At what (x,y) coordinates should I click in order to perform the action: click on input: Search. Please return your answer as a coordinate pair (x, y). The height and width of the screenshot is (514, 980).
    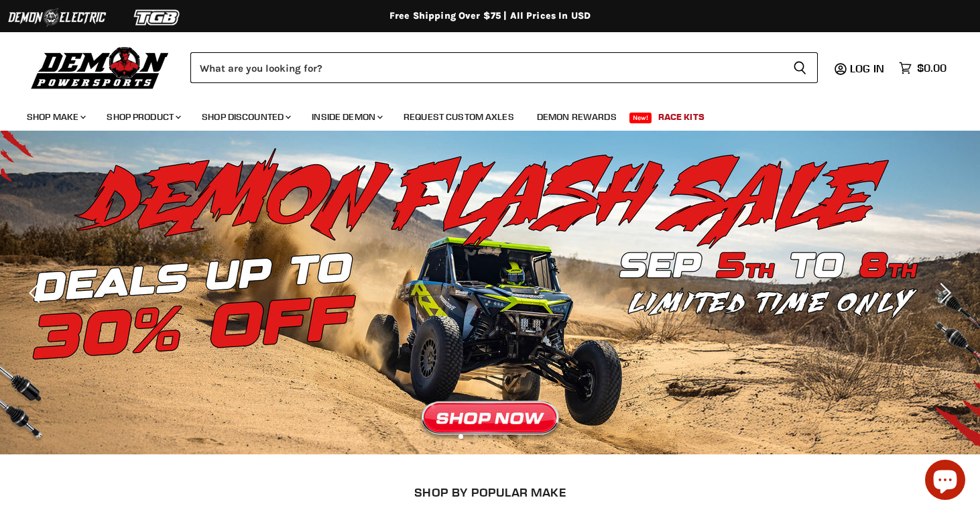
    Looking at the image, I should click on (486, 67).